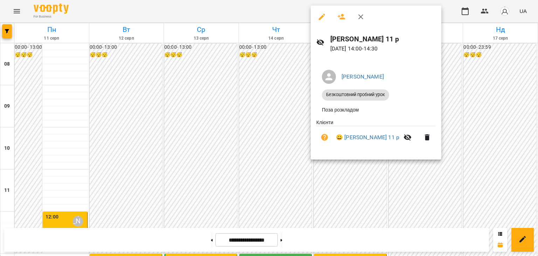 The height and width of the screenshot is (256, 538). What do you see at coordinates (325, 137) in the screenshot?
I see `button: Візит ще не сплачено. Додати оплату?` at bounding box center [325, 137].